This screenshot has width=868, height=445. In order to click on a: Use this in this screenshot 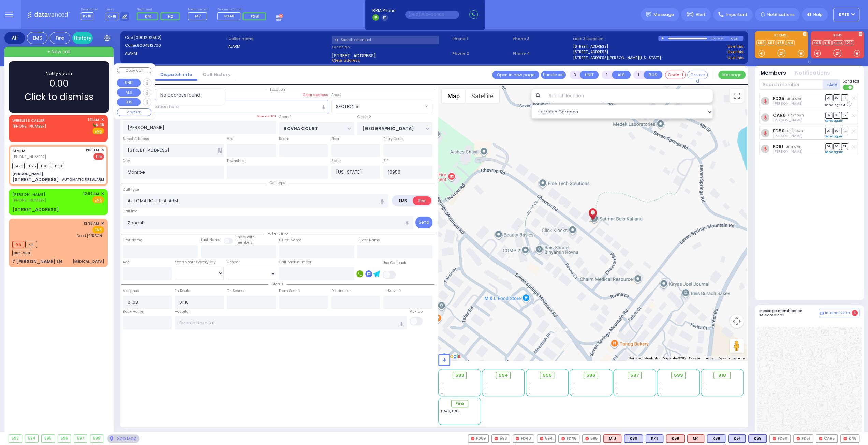, I will do `click(736, 47)`.